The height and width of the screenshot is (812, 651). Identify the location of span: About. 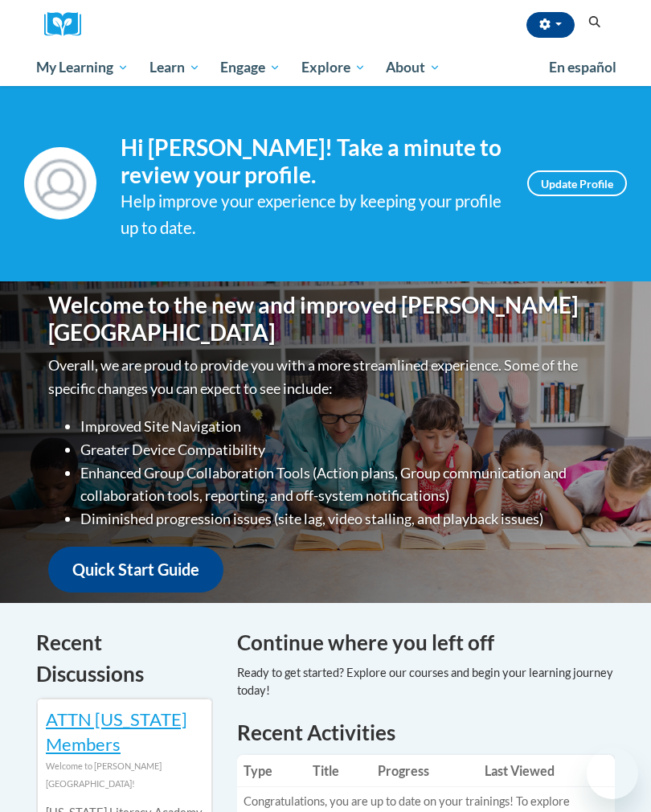
(413, 67).